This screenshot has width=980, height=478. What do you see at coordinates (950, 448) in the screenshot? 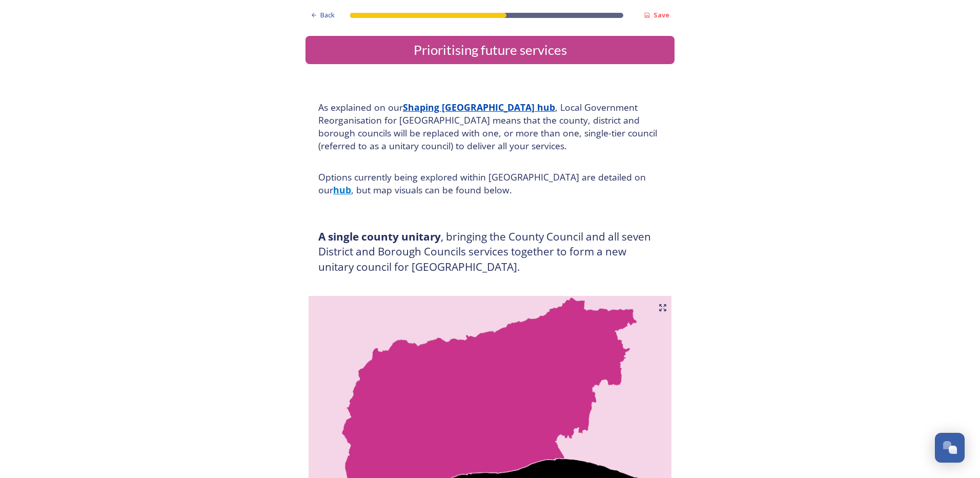
I see `button: Open Chat` at bounding box center [950, 448].